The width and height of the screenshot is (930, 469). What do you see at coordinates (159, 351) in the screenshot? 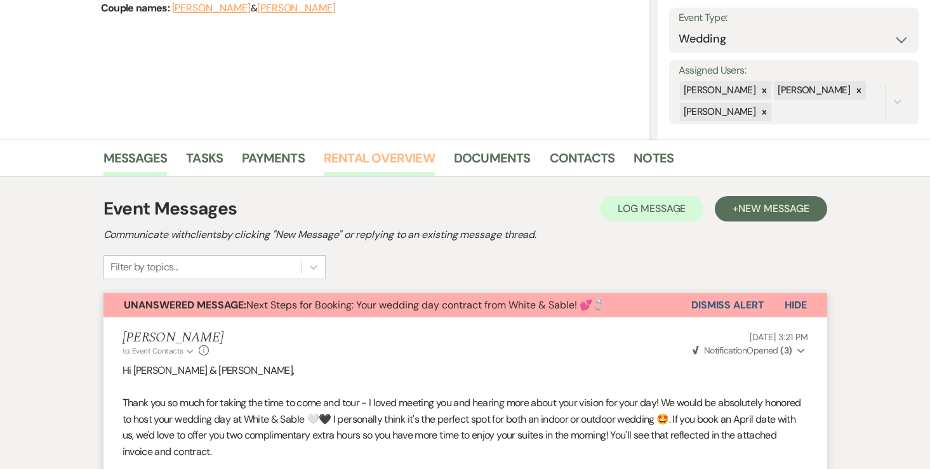
I see `button: to: Event Contacts` at bounding box center [159, 351].